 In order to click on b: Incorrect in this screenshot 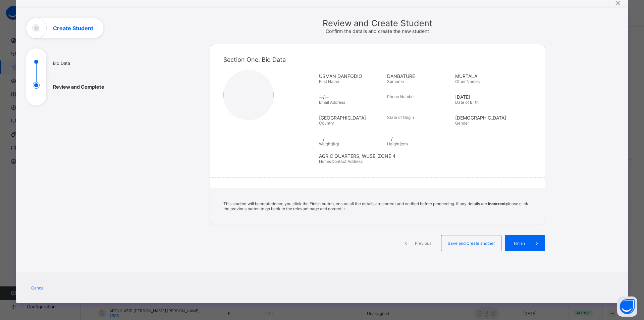, I will do `click(497, 203)`.